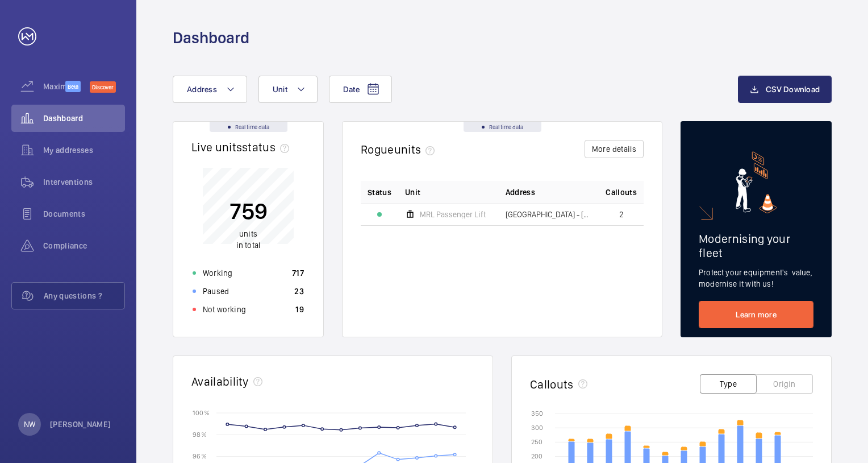  Describe the element at coordinates (218, 273) in the screenshot. I see `p: Working` at that location.